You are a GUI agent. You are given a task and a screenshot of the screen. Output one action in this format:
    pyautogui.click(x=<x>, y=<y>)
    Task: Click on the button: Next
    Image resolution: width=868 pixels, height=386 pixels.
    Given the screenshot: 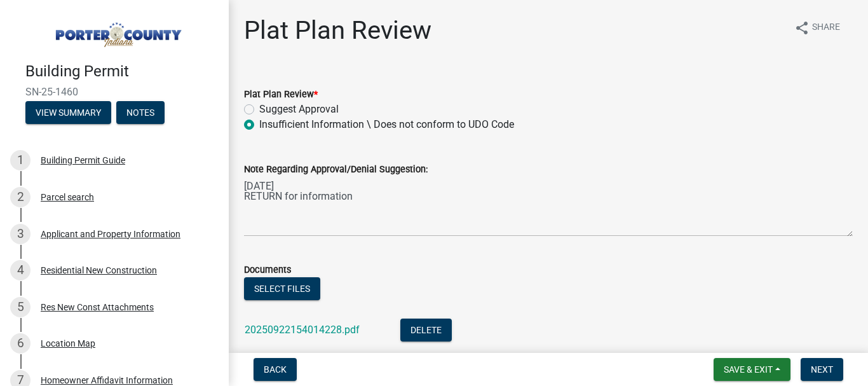 What is the action you would take?
    pyautogui.click(x=822, y=370)
    